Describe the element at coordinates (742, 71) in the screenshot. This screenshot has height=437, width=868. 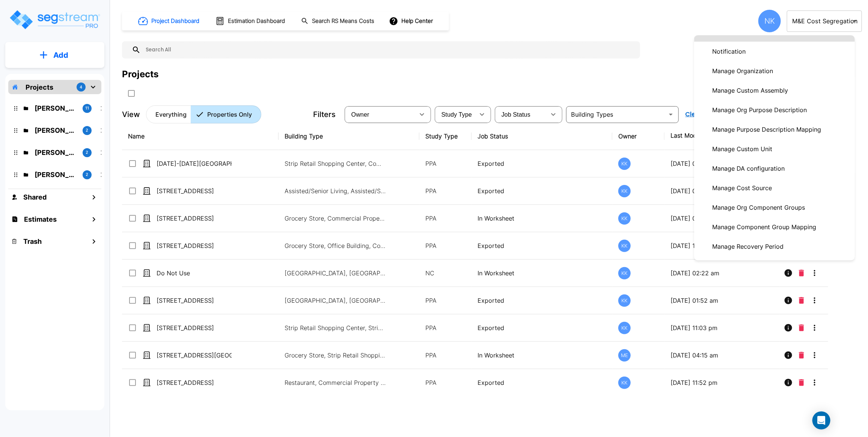
I see `p: Manage Organization` at that location.